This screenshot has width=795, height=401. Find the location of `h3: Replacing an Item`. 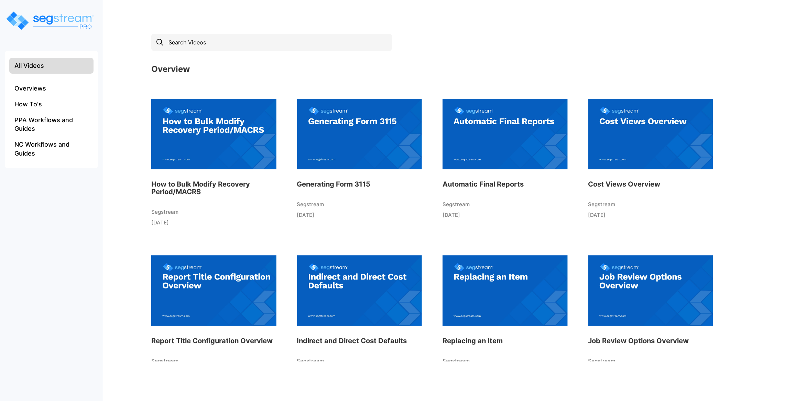

h3: Replacing an Item is located at coordinates (505, 340).